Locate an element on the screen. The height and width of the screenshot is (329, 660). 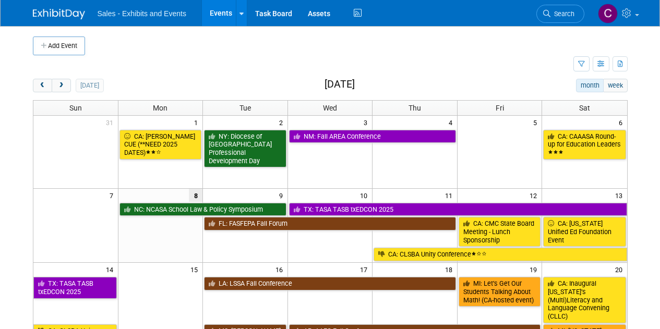
span: 18 is located at coordinates (450, 269).